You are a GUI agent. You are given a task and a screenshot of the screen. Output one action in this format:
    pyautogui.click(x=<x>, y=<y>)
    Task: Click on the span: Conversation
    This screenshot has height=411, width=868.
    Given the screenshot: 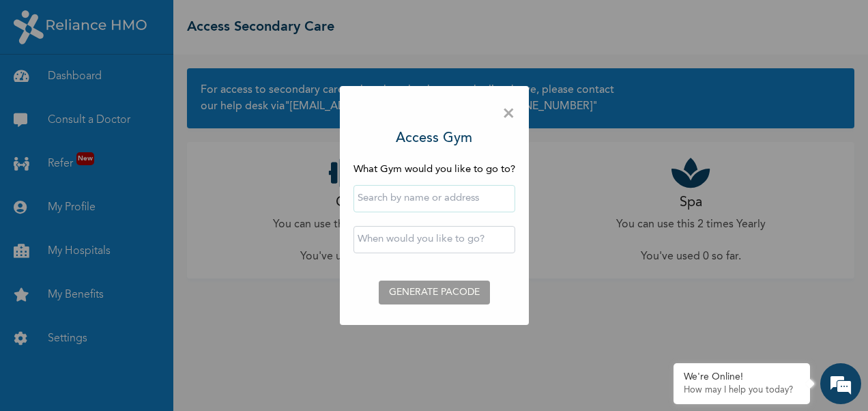 What is the action you would take?
    pyautogui.click(x=71, y=371)
    